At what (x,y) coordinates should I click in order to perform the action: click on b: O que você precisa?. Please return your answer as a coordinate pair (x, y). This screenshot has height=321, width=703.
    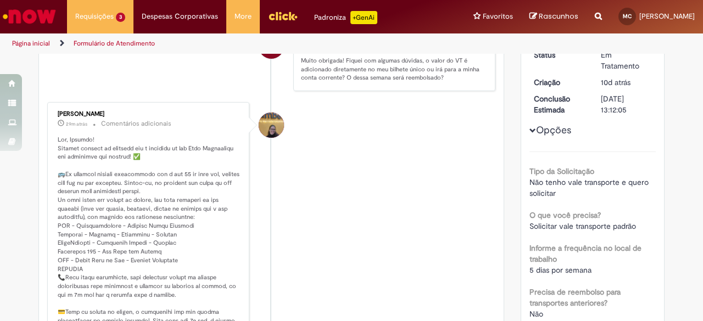
    Looking at the image, I should click on (565, 215).